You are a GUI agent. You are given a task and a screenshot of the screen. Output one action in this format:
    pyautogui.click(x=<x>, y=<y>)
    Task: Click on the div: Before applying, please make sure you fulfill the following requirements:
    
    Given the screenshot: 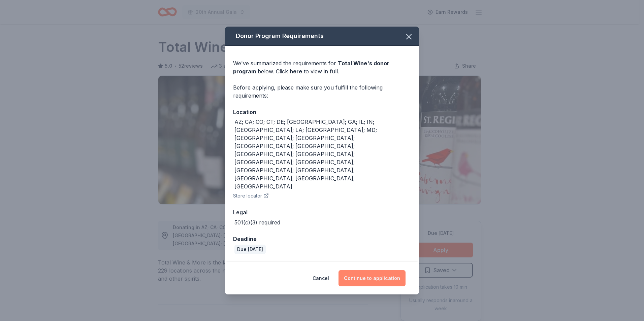 What is the action you would take?
    pyautogui.click(x=322, y=92)
    